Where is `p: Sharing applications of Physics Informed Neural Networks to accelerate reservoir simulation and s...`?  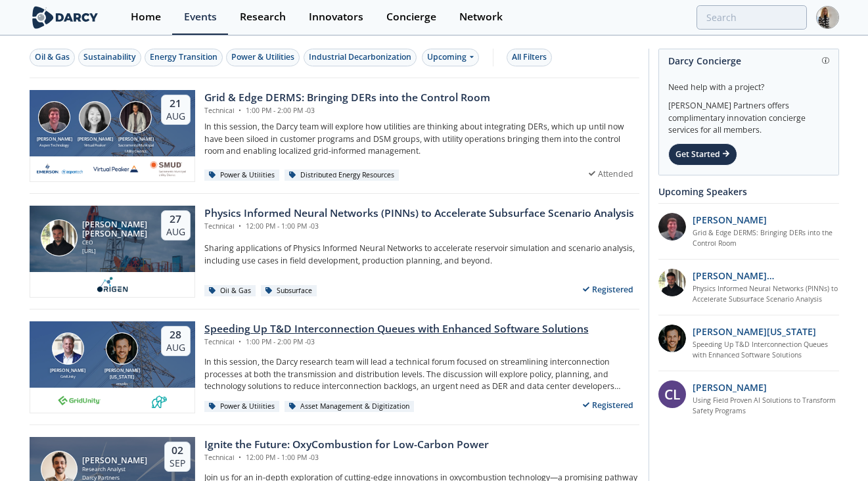
p: Sharing applications of Physics Informed Neural Networks to accelerate reservoir simulation and s... is located at coordinates (421, 254).